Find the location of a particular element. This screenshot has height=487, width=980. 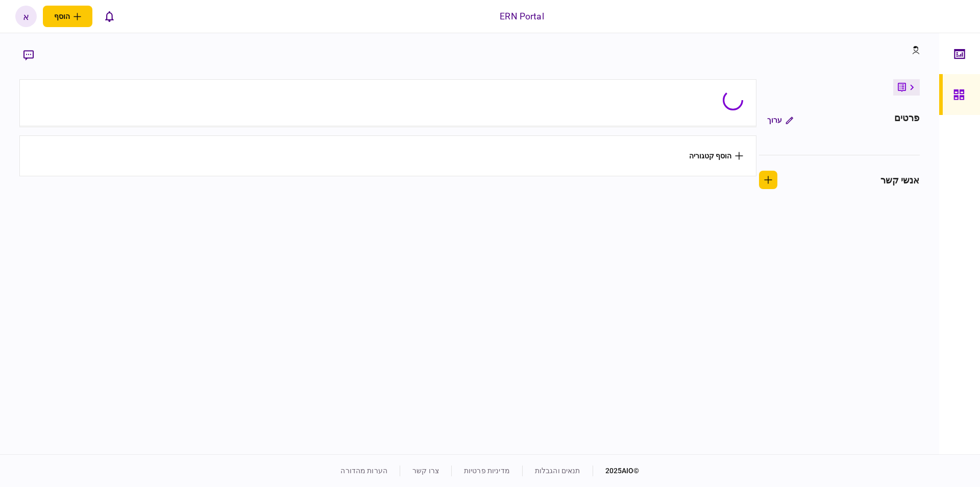

div: © 2025 AIO is located at coordinates (616, 471).